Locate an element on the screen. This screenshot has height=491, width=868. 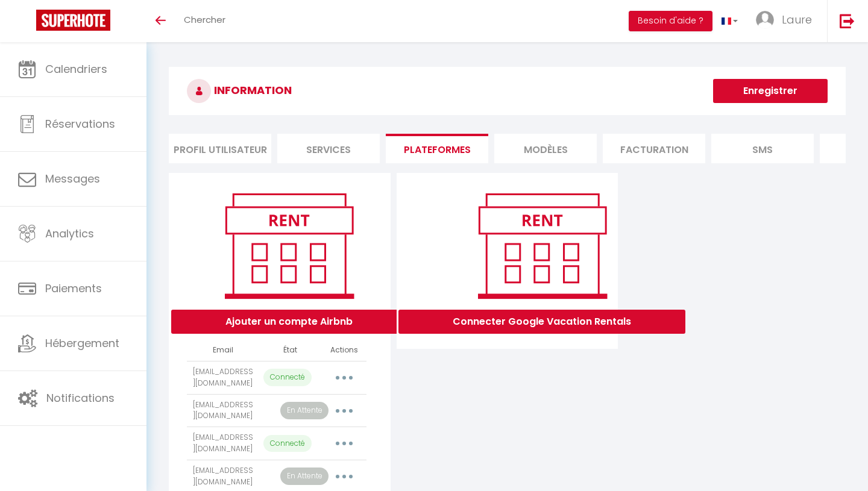
th: État is located at coordinates (290, 350).